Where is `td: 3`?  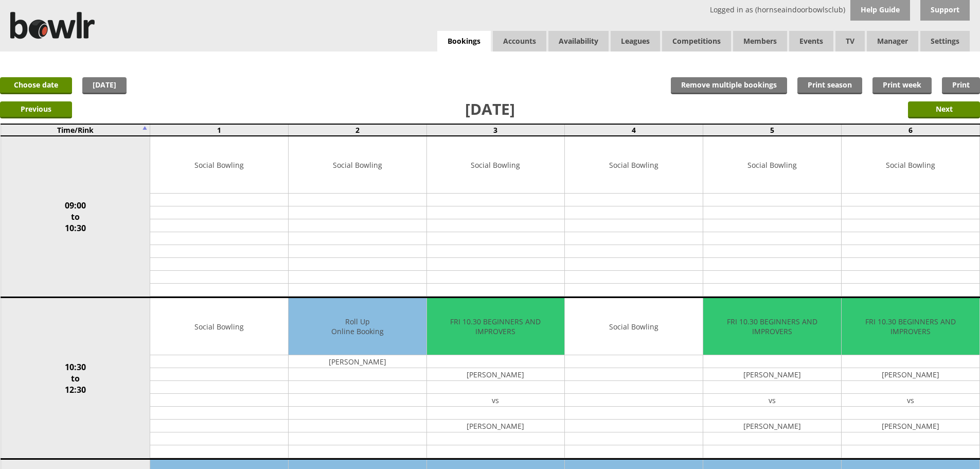
td: 3 is located at coordinates (495, 130).